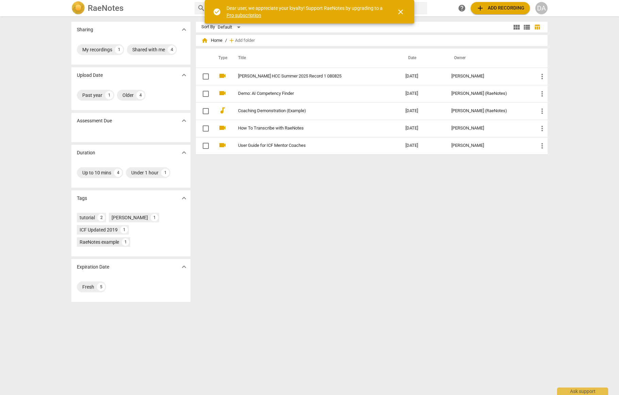 The height and width of the screenshot is (395, 619). What do you see at coordinates (537, 27) in the screenshot?
I see `span: table_chart` at bounding box center [537, 27].